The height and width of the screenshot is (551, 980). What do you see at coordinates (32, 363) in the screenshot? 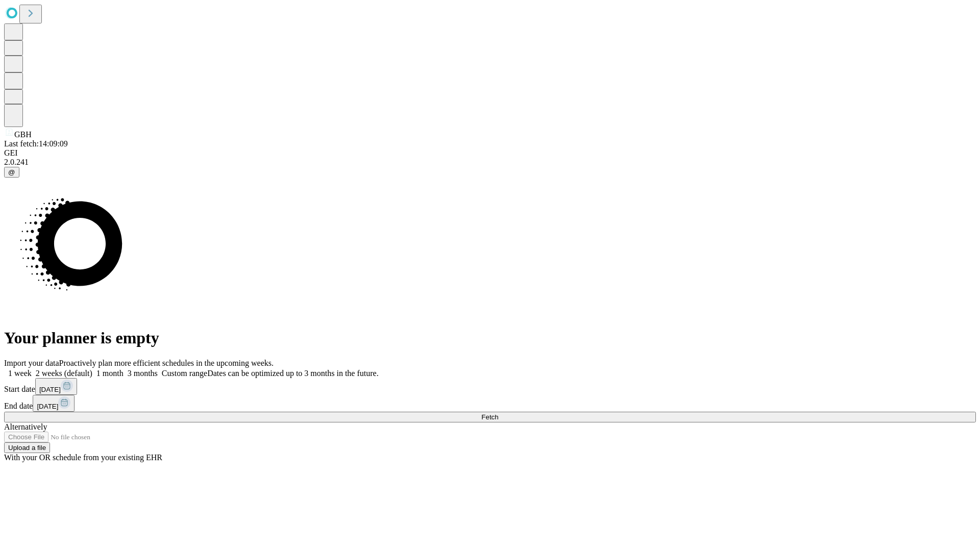
I see `span: Import your data` at bounding box center [32, 363].